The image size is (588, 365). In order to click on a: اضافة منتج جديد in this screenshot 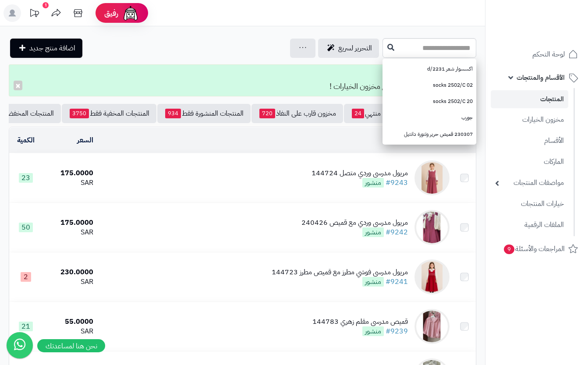, I will do `click(46, 48)`.